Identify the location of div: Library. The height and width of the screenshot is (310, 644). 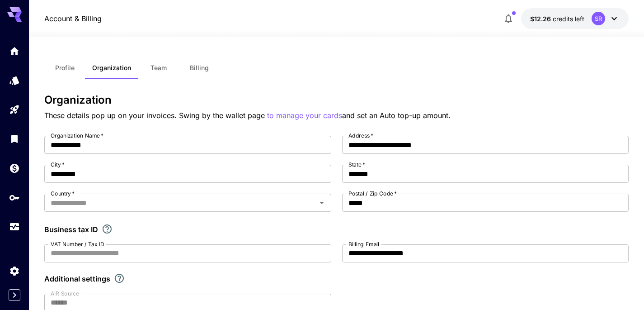
(14, 139).